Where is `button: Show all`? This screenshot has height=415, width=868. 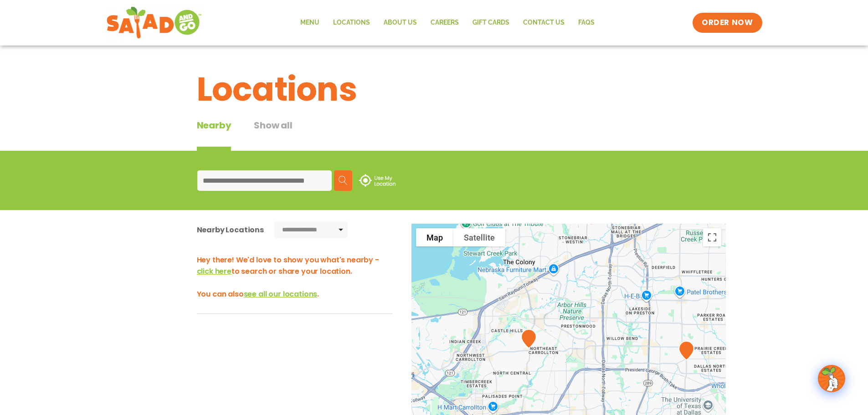 button: Show all is located at coordinates (273, 134).